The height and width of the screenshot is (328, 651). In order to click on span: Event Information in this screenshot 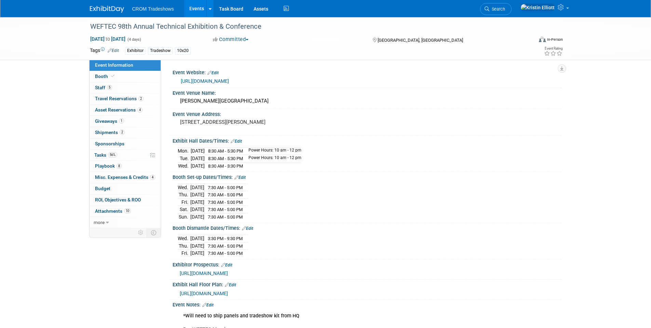, I will do `click(114, 65)`.